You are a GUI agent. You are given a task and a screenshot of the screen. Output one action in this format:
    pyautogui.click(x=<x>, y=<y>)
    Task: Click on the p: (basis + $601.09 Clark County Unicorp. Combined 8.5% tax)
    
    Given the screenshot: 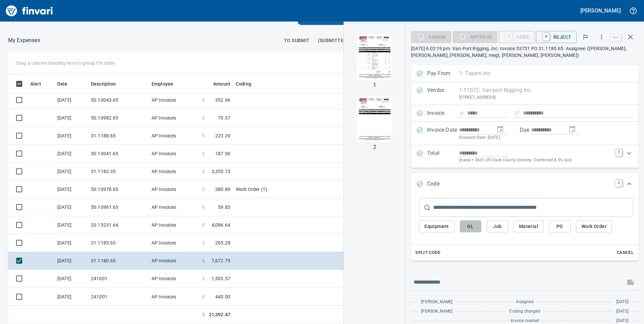 What is the action you would take?
    pyautogui.click(x=535, y=161)
    